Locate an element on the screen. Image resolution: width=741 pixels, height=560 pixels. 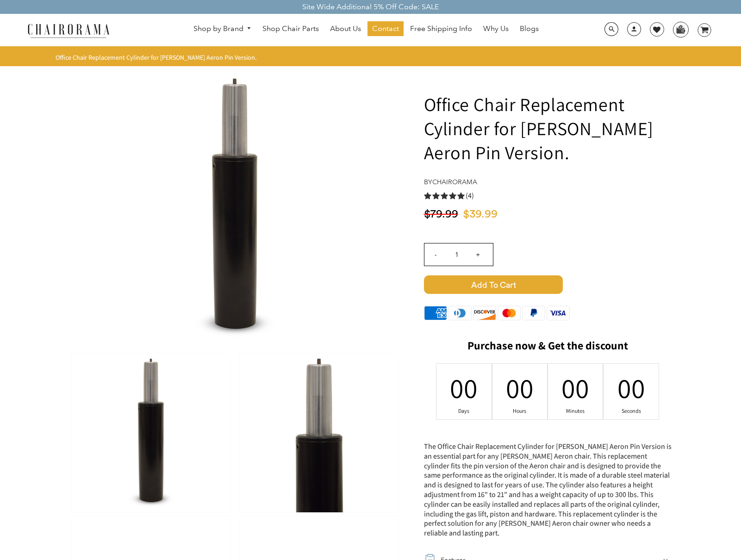
div: Minutes is located at coordinates (575, 411).